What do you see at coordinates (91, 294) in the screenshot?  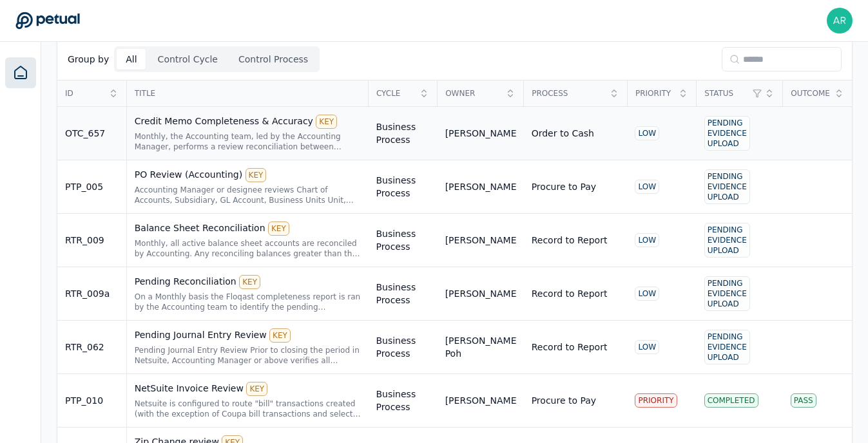 I see `div: RTR_009a` at bounding box center [91, 294].